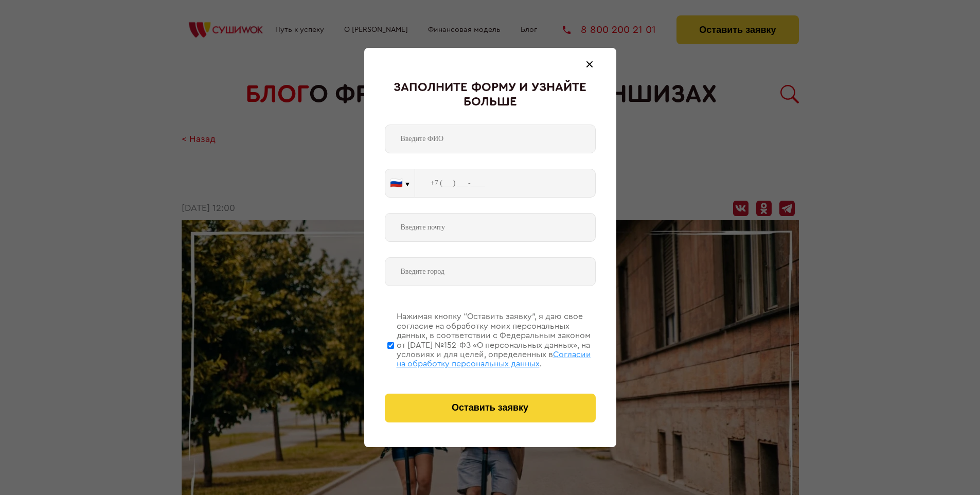 Image resolution: width=980 pixels, height=495 pixels. What do you see at coordinates (490, 95) in the screenshot?
I see `div: Заполните форму и узнайте больше` at bounding box center [490, 95].